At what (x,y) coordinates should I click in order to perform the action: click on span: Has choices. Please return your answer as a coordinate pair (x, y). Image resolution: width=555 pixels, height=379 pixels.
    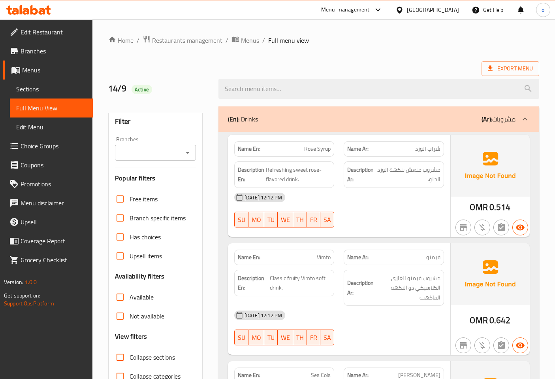
    Looking at the image, I should click on (145, 237).